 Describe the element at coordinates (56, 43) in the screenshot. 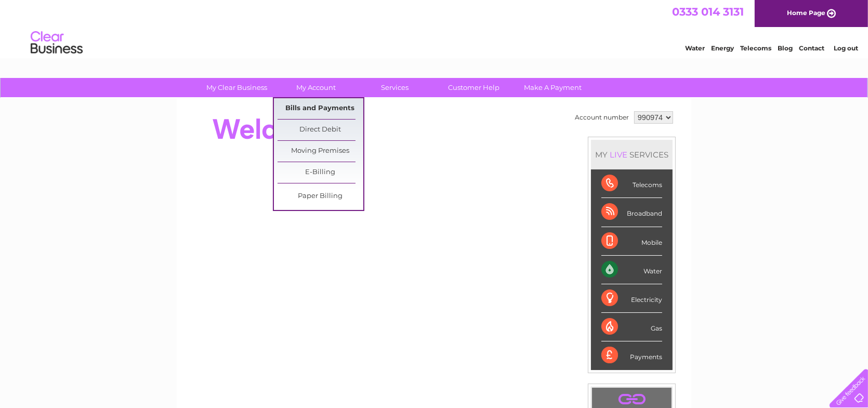

I see `img: logo.png` at that location.